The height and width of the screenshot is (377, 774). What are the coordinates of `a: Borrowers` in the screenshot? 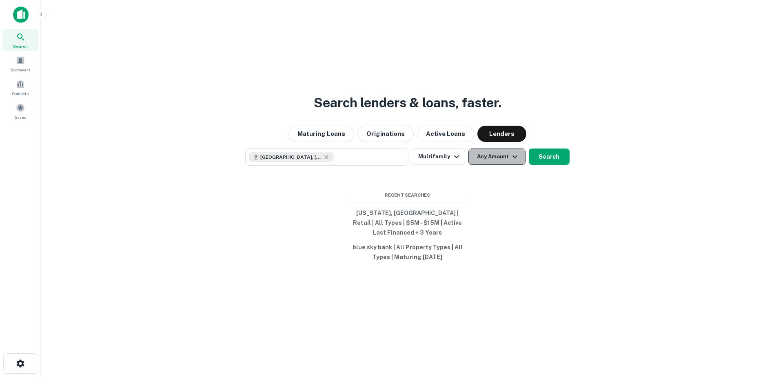 It's located at (20, 64).